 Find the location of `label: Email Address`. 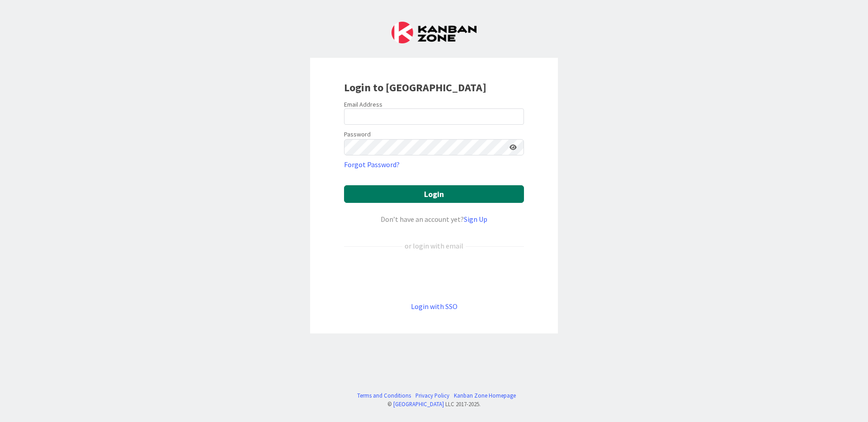

label: Email Address is located at coordinates (363, 104).